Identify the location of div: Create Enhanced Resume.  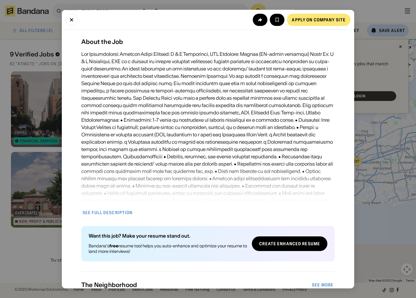
(290, 244).